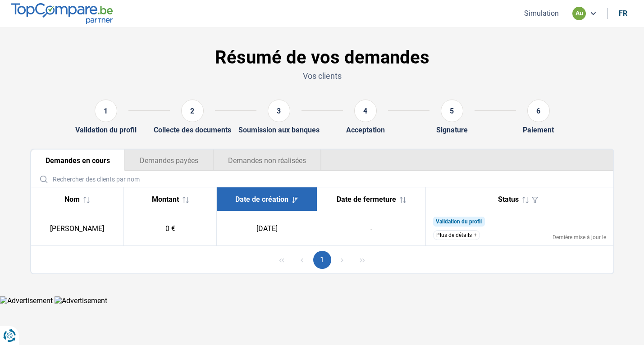 Image resolution: width=644 pixels, height=345 pixels. What do you see at coordinates (72, 199) in the screenshot?
I see `span: Nom` at bounding box center [72, 199].